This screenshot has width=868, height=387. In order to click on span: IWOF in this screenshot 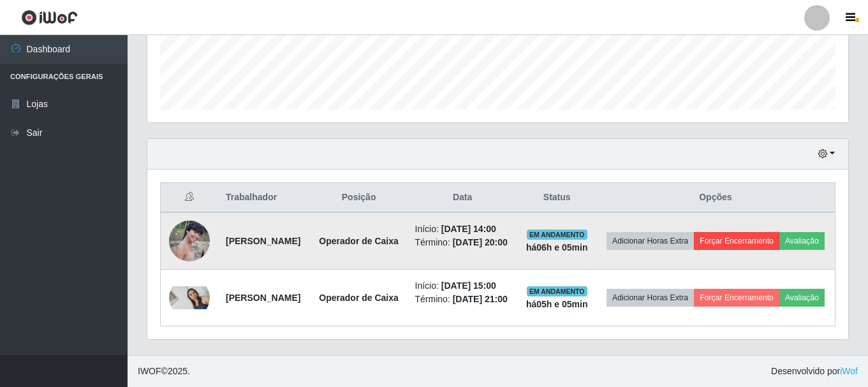, I will do `click(150, 371)`.